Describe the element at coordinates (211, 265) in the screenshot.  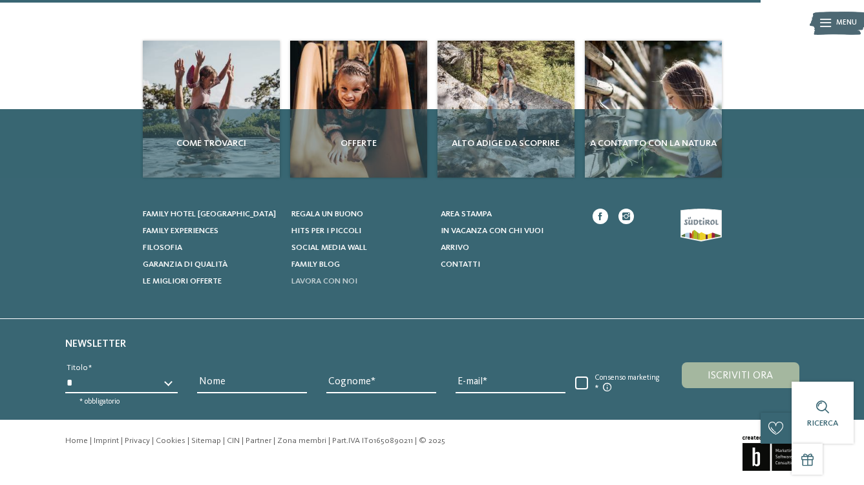
I see `a: Garanzia di qualità` at that location.